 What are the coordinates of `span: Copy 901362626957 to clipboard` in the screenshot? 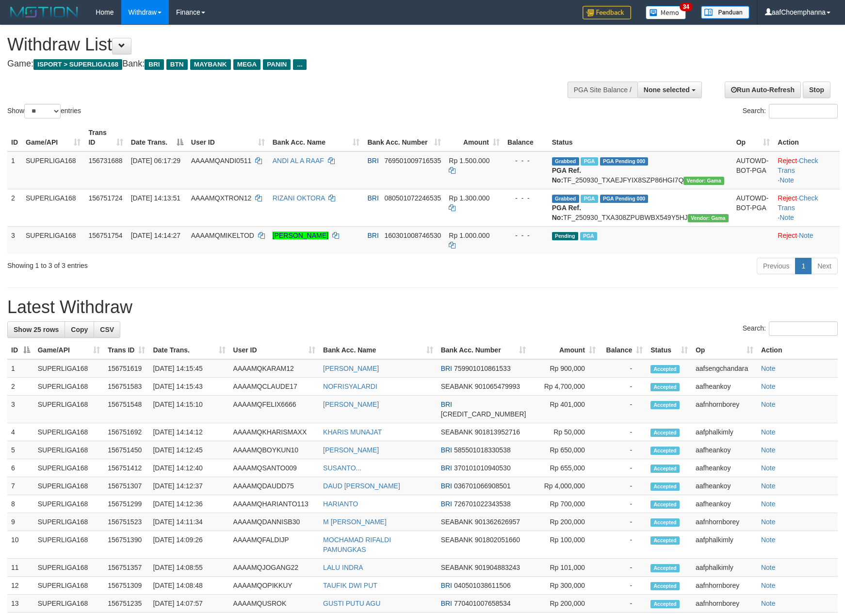 It's located at (498, 522).